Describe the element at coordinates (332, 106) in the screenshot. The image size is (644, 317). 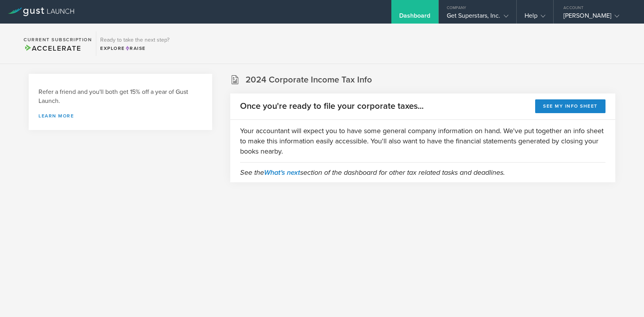
I see `h2: Once you're ready to file your corporate taxes...` at that location.